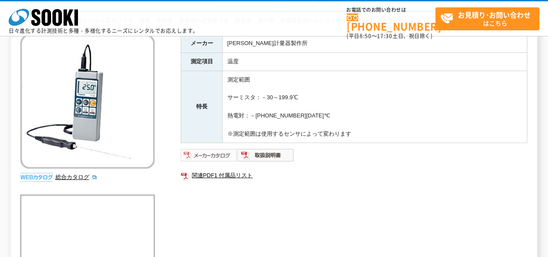 The image size is (548, 257). I want to click on a: お見積り･お問い合わせはこちら, so click(488, 19).